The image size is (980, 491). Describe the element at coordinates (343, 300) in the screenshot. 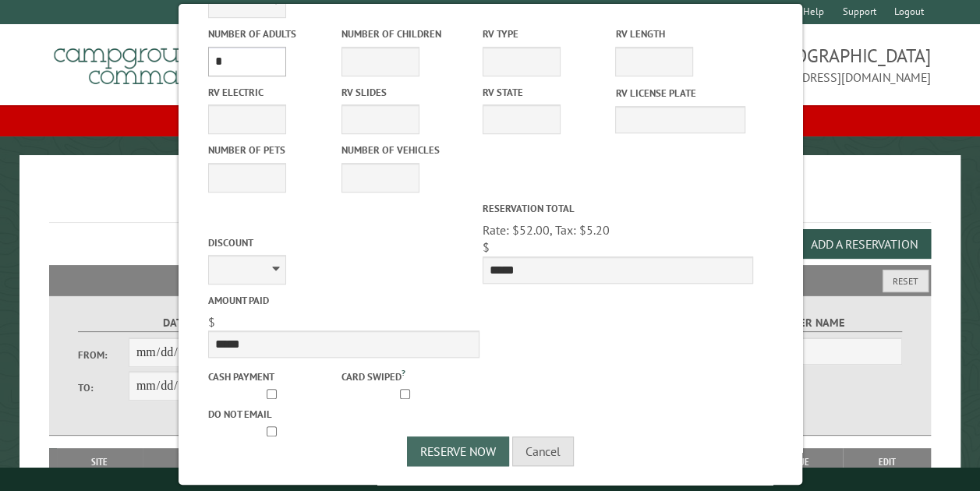

I see `label: Amount paid` at that location.